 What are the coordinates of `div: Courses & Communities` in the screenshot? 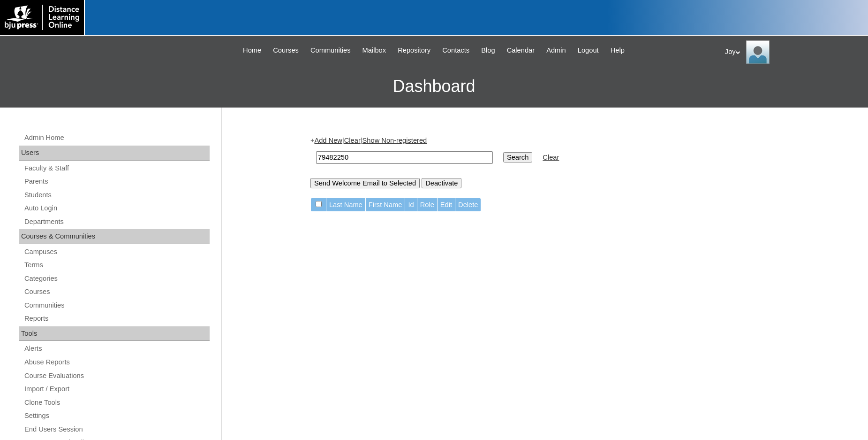 It's located at (114, 237).